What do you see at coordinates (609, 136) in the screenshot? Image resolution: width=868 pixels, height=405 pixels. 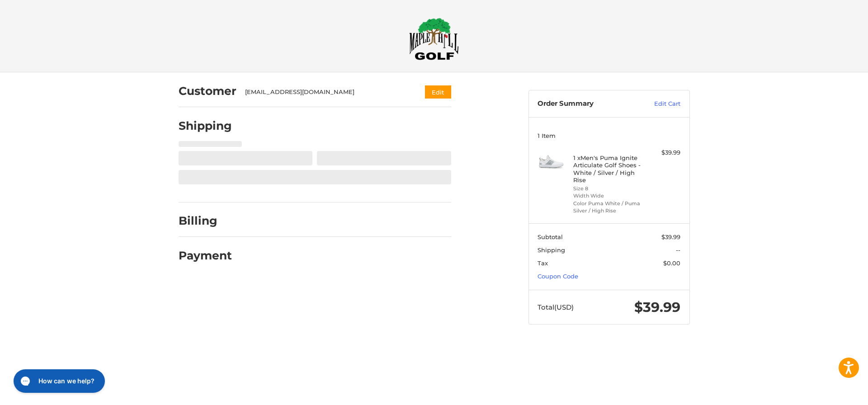 I see `h3: 1 Item` at bounding box center [609, 136].